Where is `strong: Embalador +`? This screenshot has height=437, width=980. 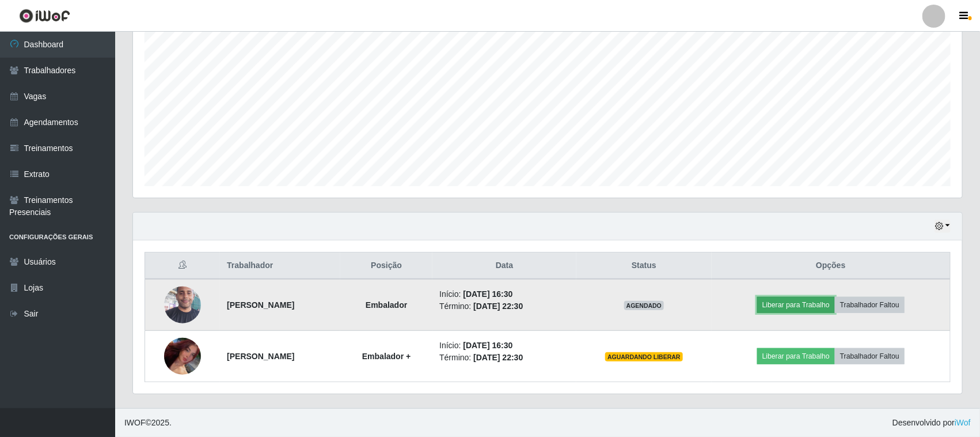 strong: Embalador + is located at coordinates (387, 357).